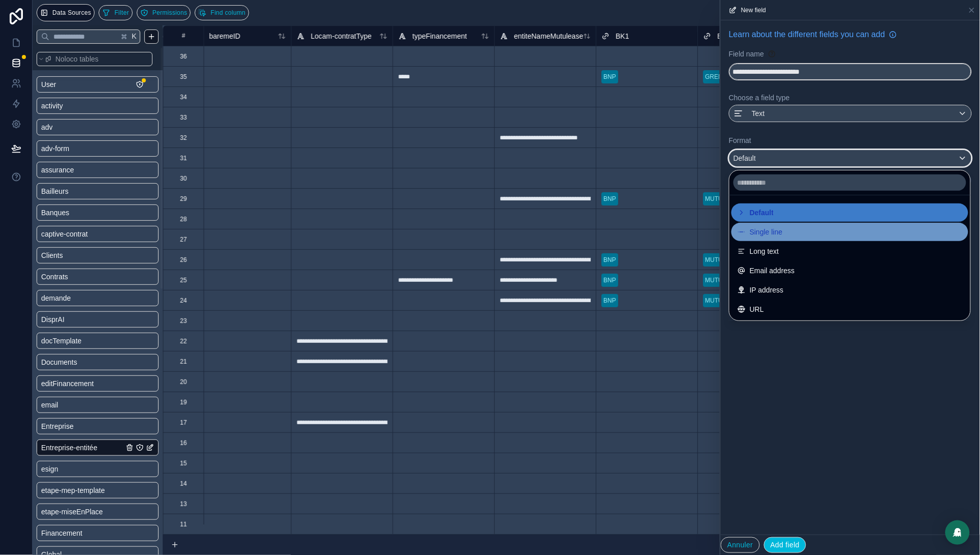 This screenshot has height=555, width=980. Describe the element at coordinates (164, 13) in the screenshot. I see `button: Permissions` at that location.